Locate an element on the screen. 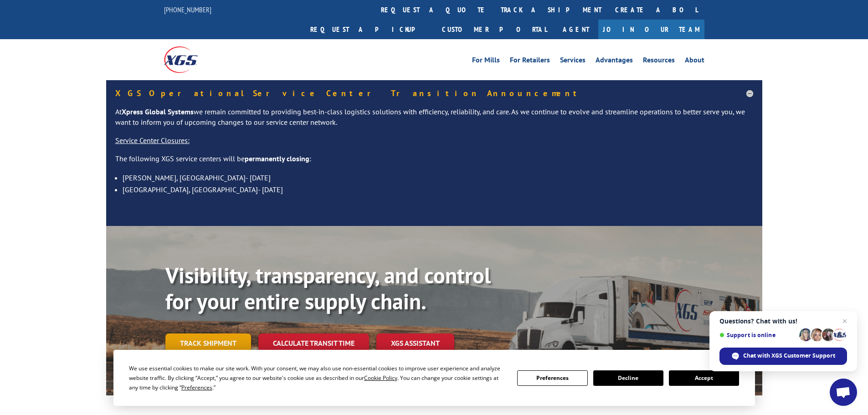  button: Decline is located at coordinates (629, 379).